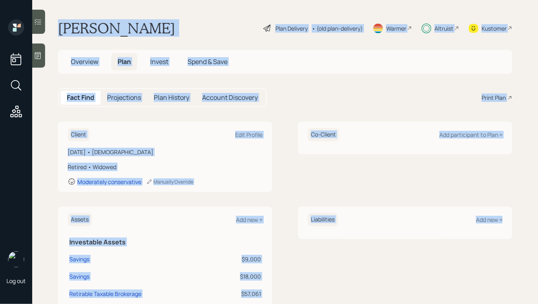 The height and width of the screenshot is (304, 538). I want to click on div: $9,000, so click(241, 259).